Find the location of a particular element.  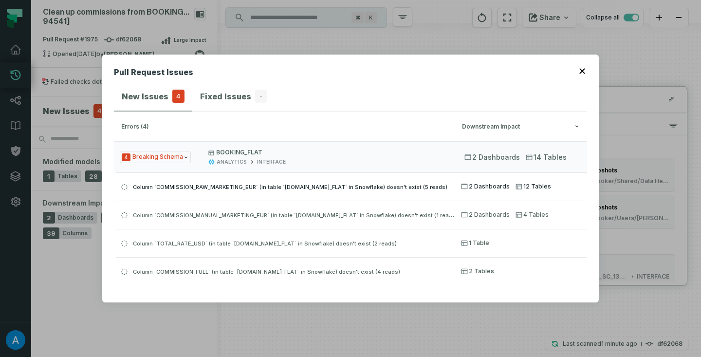

button: Issue TypeBOOKING_FLATANALYTICSINTERFACE2 Dashboards14 Tables is located at coordinates (351, 157).